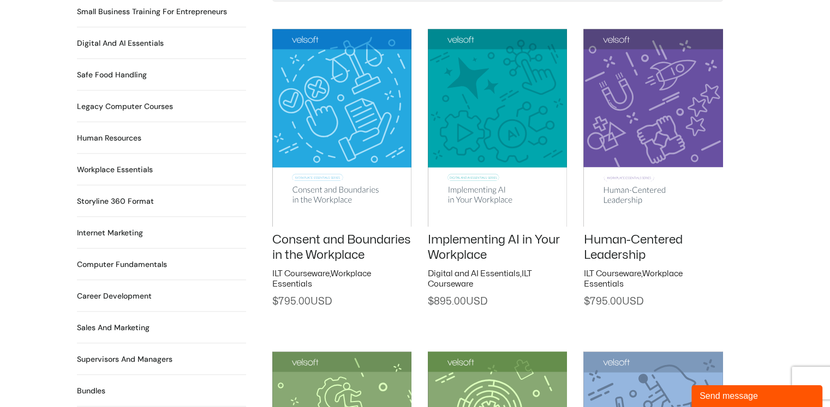 Image resolution: width=830 pixels, height=407 pixels. I want to click on h2: Sales and Marketing, so click(113, 328).